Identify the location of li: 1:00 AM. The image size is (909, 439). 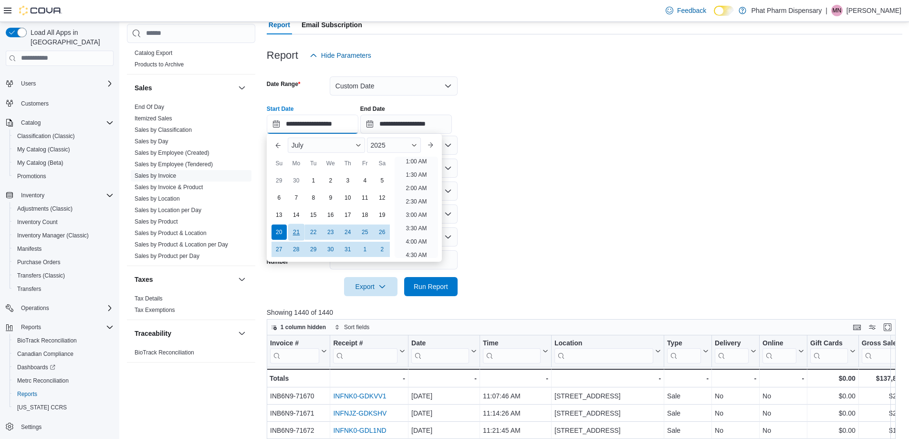
(416, 161).